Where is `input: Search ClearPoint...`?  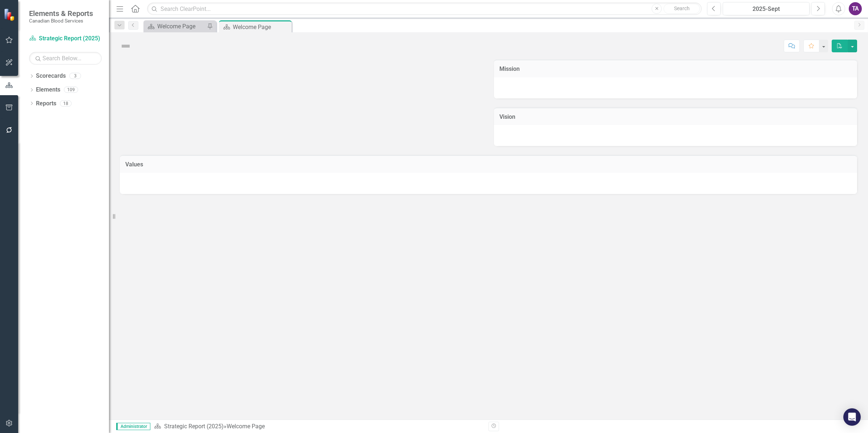 input: Search ClearPoint... is located at coordinates (424, 9).